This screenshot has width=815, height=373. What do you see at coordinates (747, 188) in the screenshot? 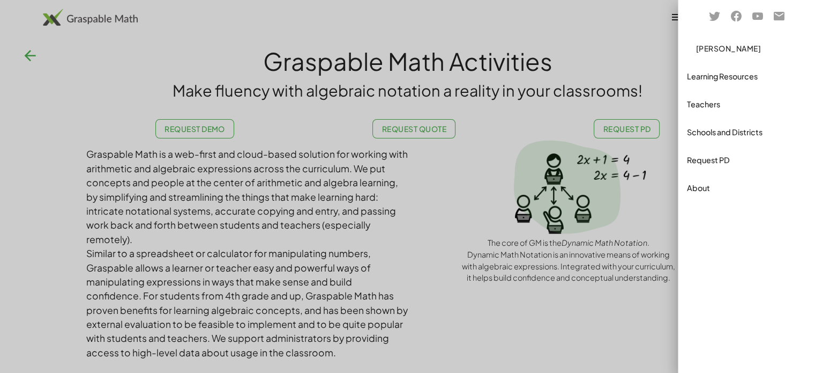
I see `a: About` at bounding box center [747, 188].